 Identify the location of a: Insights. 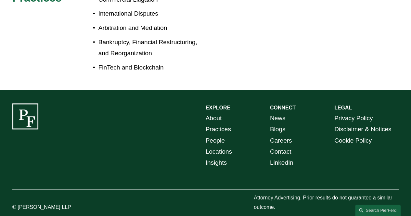
(217, 163).